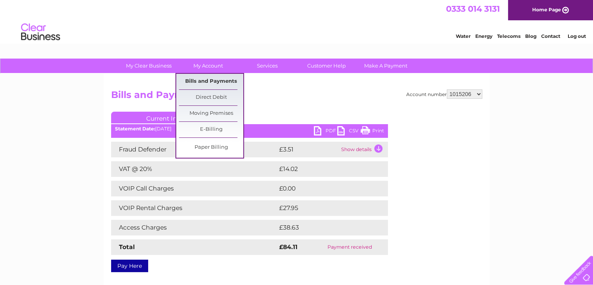 The height and width of the screenshot is (285, 593). What do you see at coordinates (41, 32) in the screenshot?
I see `img: logo.png` at bounding box center [41, 32].